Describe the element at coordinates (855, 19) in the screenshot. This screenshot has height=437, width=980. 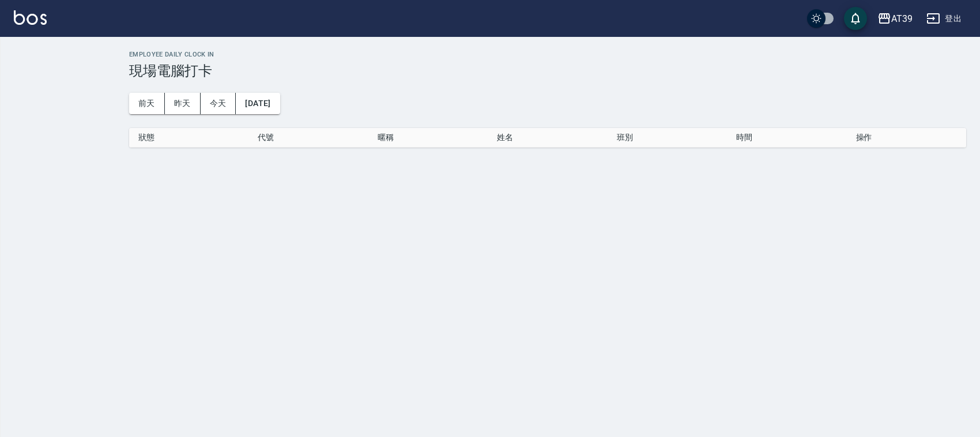
I see `button: save` at that location.